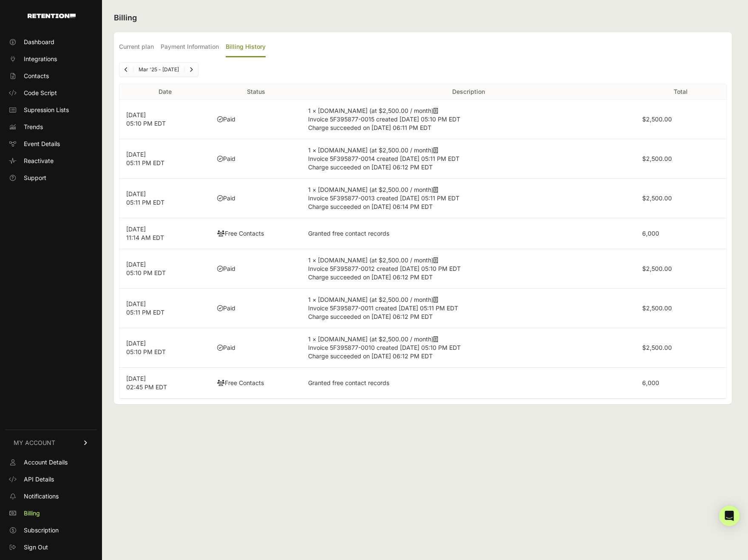 The width and height of the screenshot is (748, 560). What do you see at coordinates (136, 47) in the screenshot?
I see `label: Current plan` at bounding box center [136, 47].